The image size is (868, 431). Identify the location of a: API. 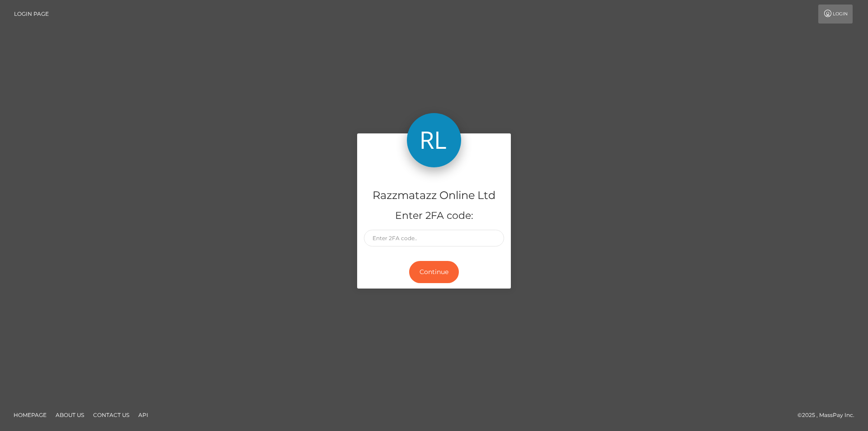
(143, 414).